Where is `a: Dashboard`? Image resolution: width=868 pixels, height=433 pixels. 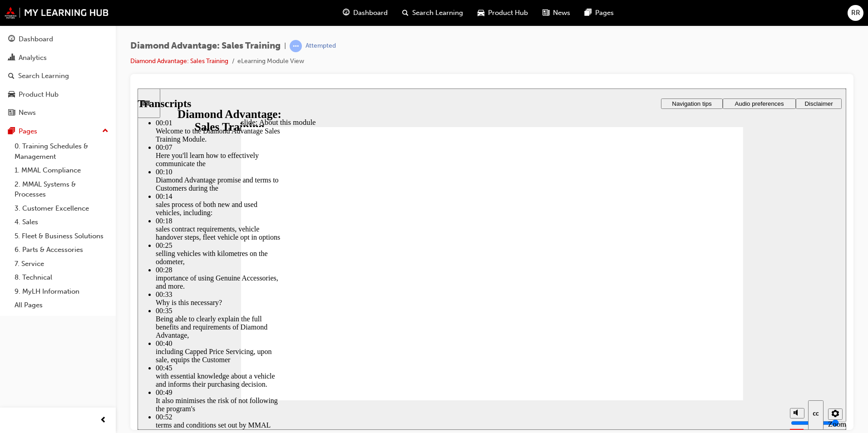 a: Dashboard is located at coordinates (57, 39).